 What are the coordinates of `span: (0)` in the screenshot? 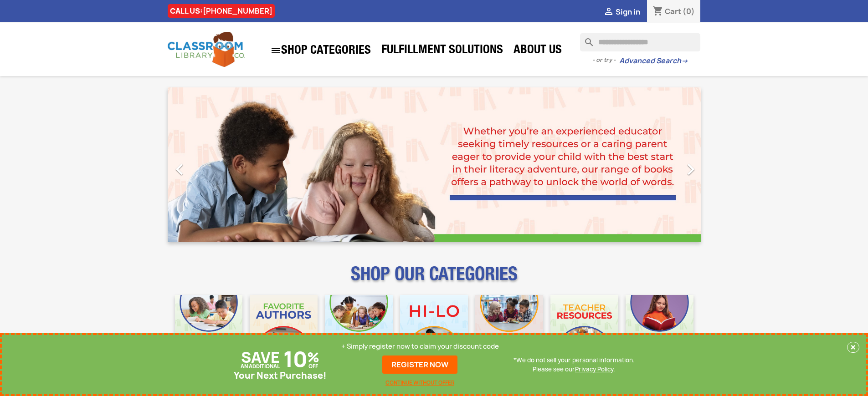 It's located at (688, 11).